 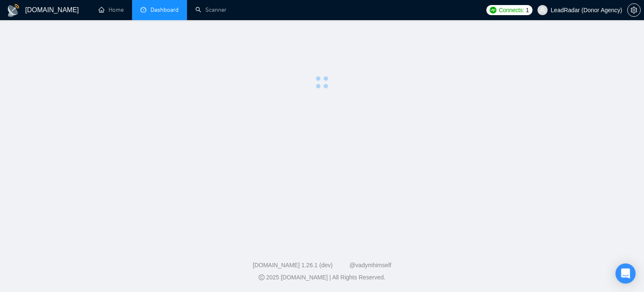 What do you see at coordinates (634, 10) in the screenshot?
I see `span: setting` at bounding box center [634, 10].